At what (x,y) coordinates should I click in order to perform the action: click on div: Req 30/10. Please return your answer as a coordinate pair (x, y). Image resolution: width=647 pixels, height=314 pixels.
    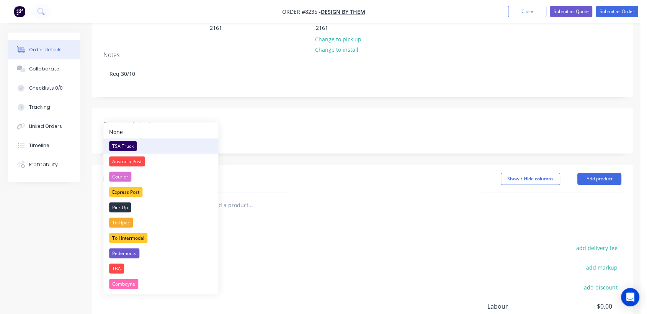
    Looking at the image, I should click on (362, 73).